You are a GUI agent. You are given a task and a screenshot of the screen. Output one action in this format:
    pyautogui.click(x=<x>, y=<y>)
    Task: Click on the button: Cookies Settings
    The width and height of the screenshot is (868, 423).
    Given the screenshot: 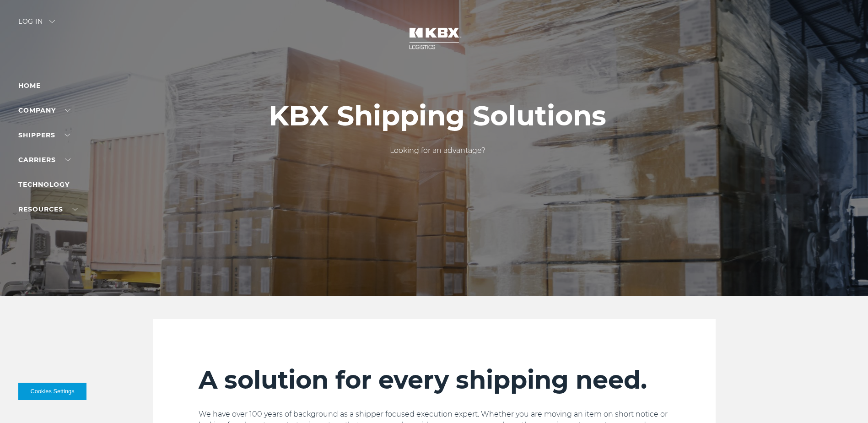 What is the action you would take?
    pyautogui.click(x=52, y=391)
    